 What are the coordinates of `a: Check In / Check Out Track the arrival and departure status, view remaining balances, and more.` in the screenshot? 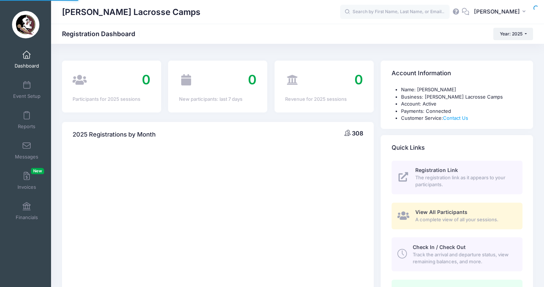 It's located at (457, 254).